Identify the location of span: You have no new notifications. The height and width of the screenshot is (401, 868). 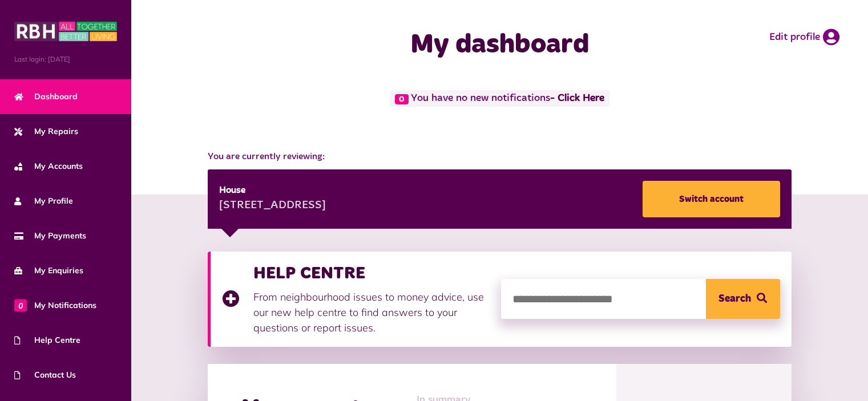
(500, 98).